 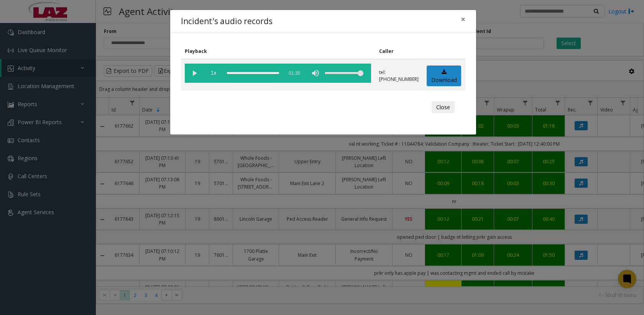 What do you see at coordinates (278, 51) in the screenshot?
I see `th: Playback` at bounding box center [278, 51].